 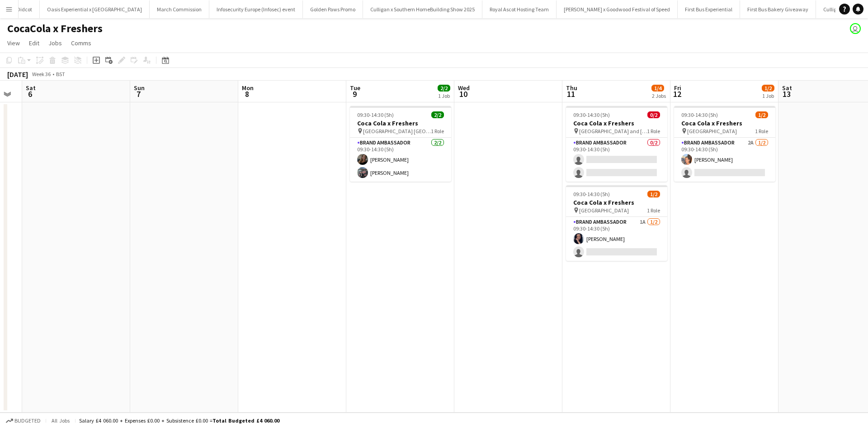 What do you see at coordinates (355, 88) in the screenshot?
I see `span: Tue` at bounding box center [355, 88].